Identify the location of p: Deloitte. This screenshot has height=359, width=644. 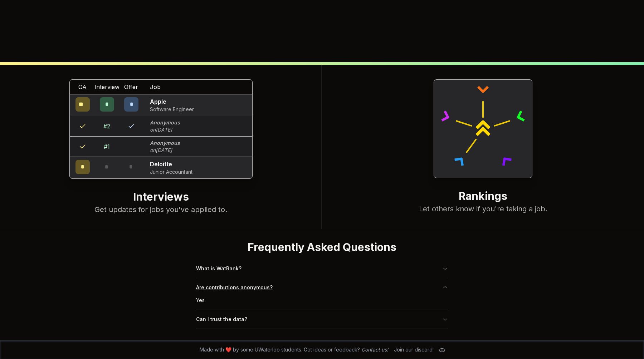
(171, 164).